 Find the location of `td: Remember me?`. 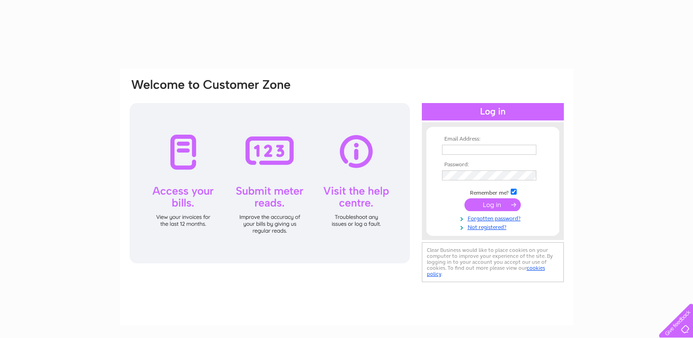

td: Remember me? is located at coordinates (493, 192).